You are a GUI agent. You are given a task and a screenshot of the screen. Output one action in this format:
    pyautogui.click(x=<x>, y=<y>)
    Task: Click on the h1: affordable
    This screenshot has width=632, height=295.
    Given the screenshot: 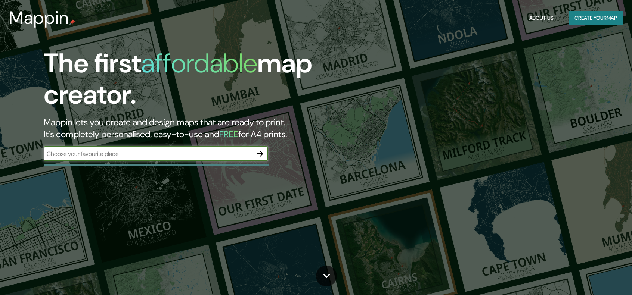 What is the action you would take?
    pyautogui.click(x=199, y=63)
    